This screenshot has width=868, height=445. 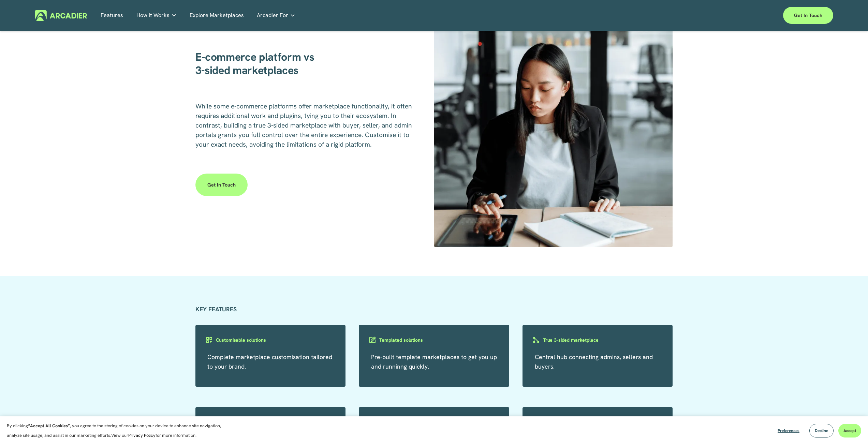 I want to click on span: Complete marketplace customisation tailored to your brand., so click(x=270, y=362).